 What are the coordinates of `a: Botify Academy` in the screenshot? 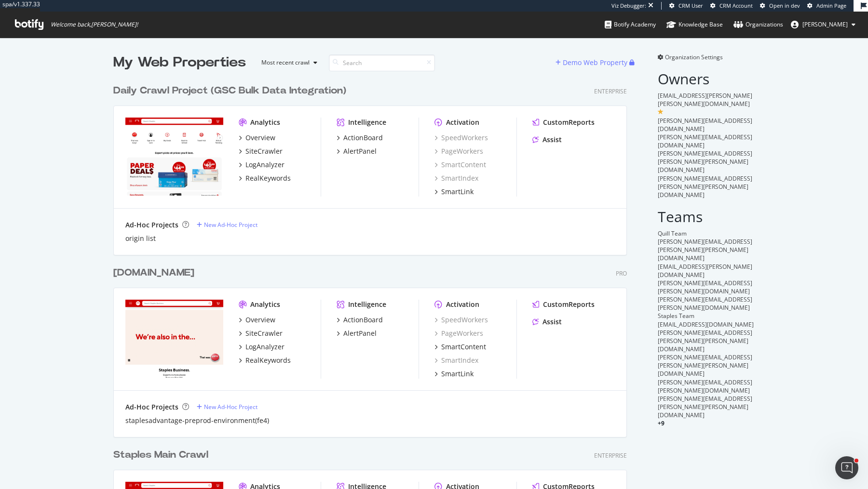 It's located at (630, 24).